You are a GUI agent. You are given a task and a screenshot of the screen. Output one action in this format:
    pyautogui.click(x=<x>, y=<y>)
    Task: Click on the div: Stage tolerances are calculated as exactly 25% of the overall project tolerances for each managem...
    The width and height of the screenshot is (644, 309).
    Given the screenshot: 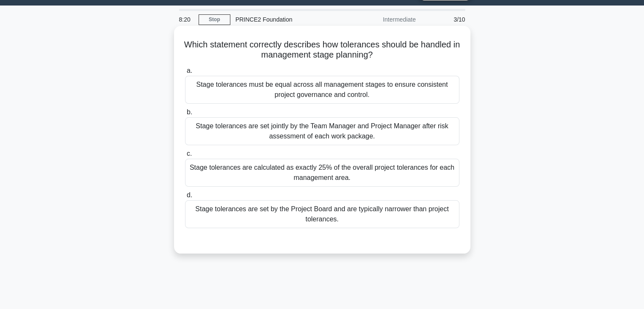 What is the action you would take?
    pyautogui.click(x=322, y=173)
    